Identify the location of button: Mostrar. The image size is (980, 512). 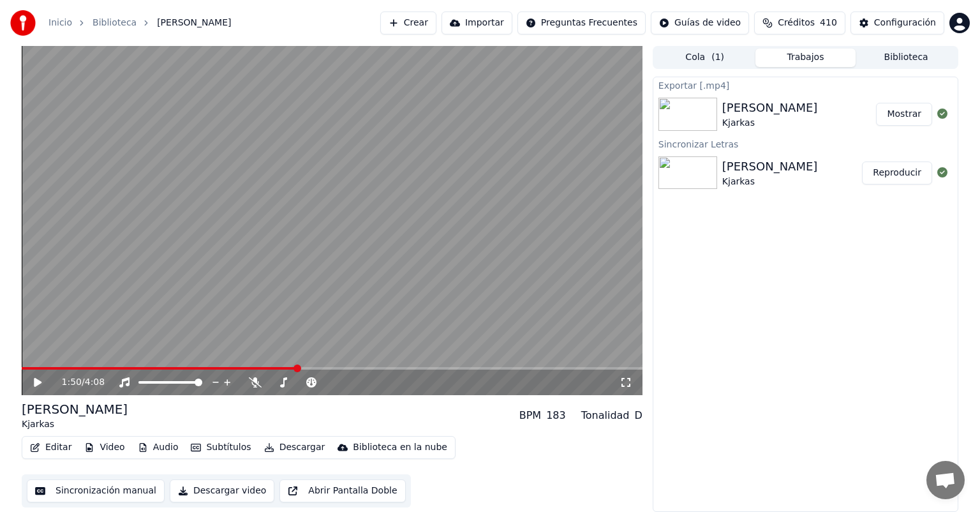
(904, 115).